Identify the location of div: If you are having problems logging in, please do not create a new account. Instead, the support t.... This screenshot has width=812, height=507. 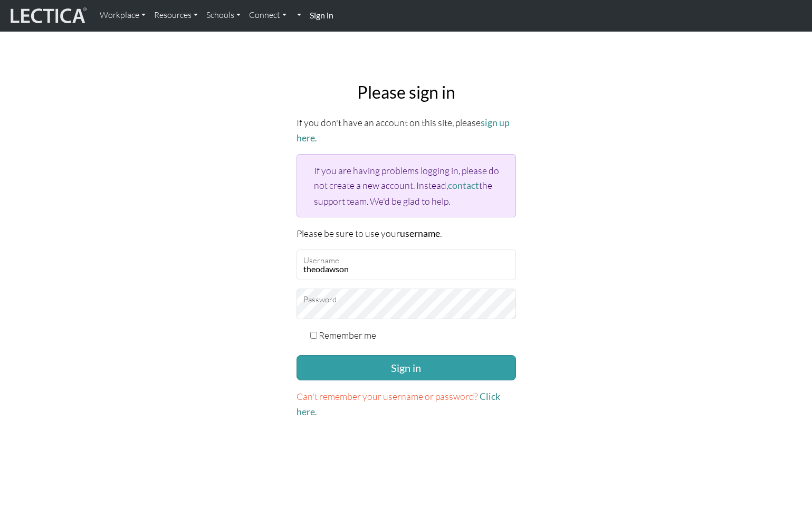
(407, 185).